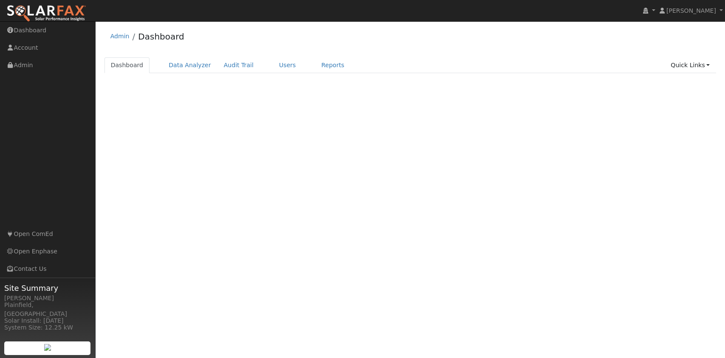  I want to click on a: Admin, so click(120, 36).